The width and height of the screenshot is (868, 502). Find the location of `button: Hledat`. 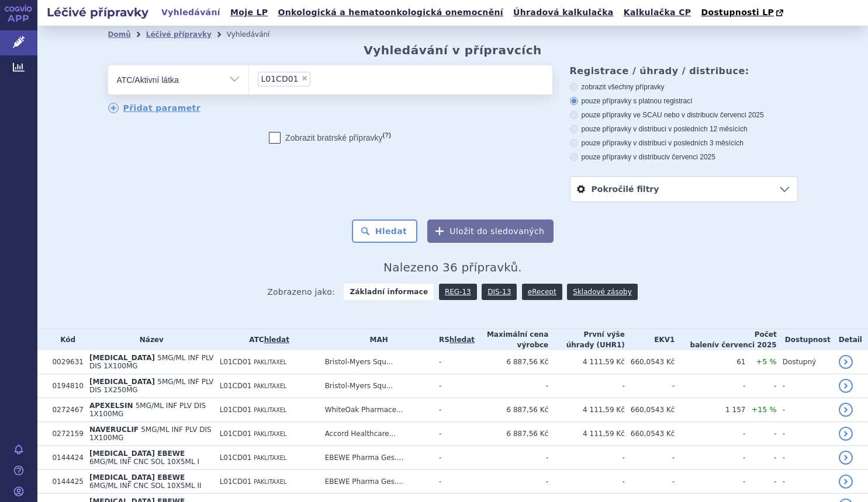

button: Hledat is located at coordinates (385, 231).